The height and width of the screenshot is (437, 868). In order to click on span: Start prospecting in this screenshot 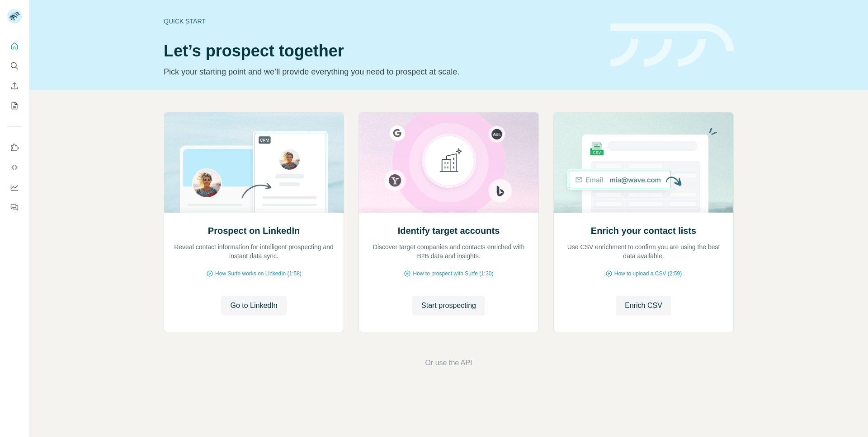, I will do `click(449, 306)`.